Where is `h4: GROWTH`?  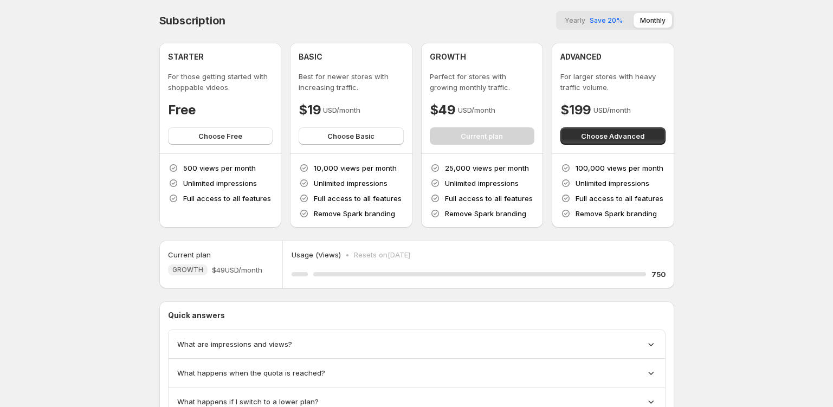
h4: GROWTH is located at coordinates (448, 57).